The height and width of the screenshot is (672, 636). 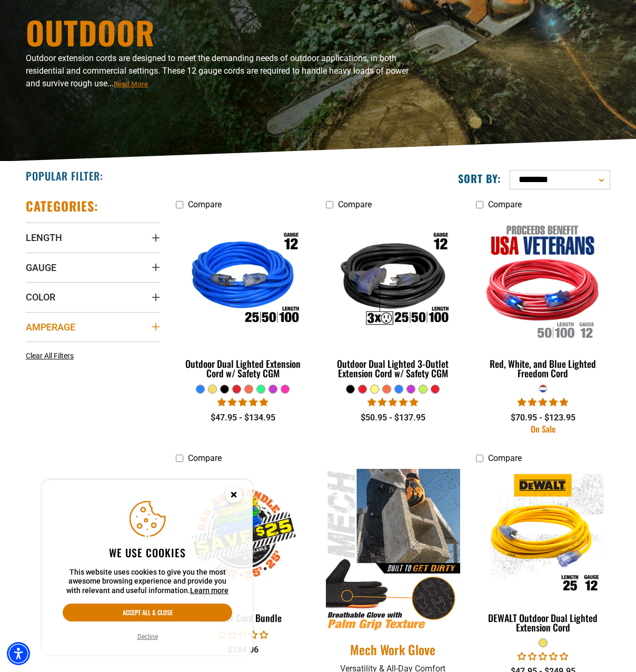 What do you see at coordinates (41, 267) in the screenshot?
I see `span: Gauge` at bounding box center [41, 267].